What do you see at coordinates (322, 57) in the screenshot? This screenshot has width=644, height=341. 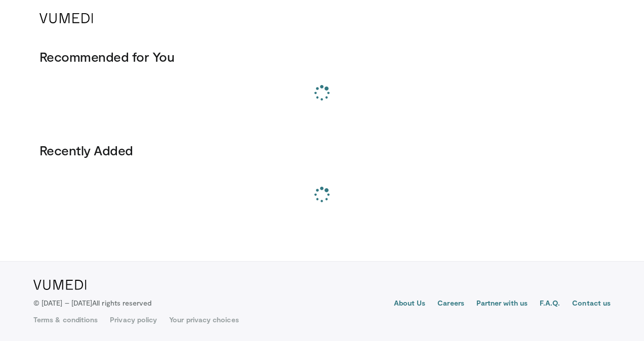 I see `h3: Recommended for You` at bounding box center [322, 57].